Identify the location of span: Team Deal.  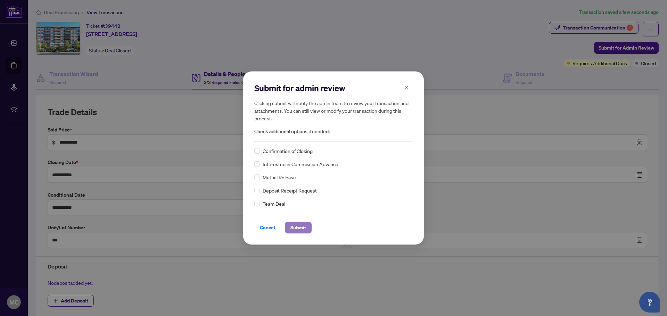
(274, 204).